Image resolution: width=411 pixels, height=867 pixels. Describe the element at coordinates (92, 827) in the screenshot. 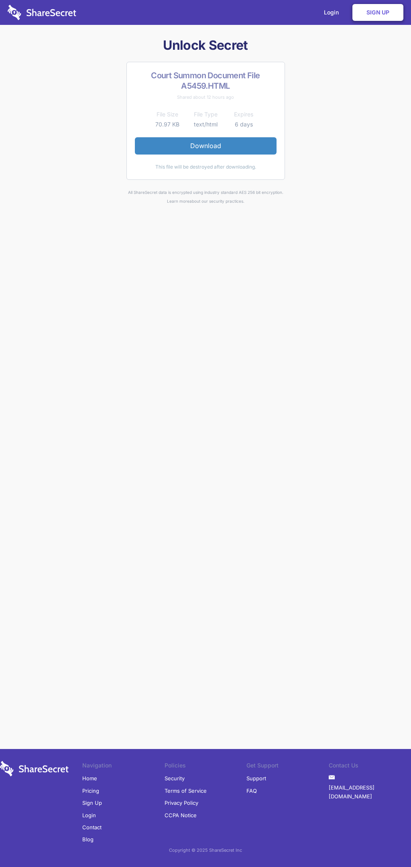

I see `a: Contact` at that location.